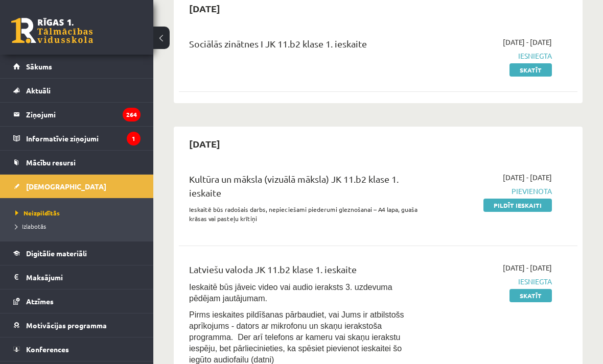 This screenshot has width=603, height=364. What do you see at coordinates (83, 114) in the screenshot?
I see `legend: Ziņojumi` at bounding box center [83, 114].